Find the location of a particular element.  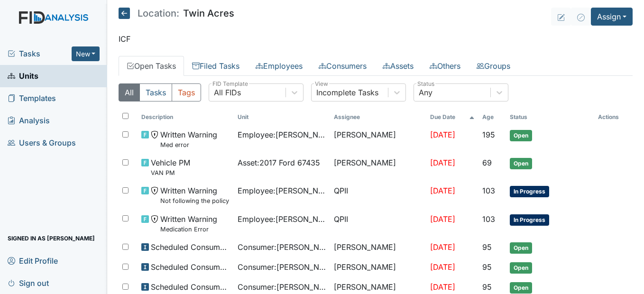

small: Not following the policy for medication is located at coordinates (195, 201).